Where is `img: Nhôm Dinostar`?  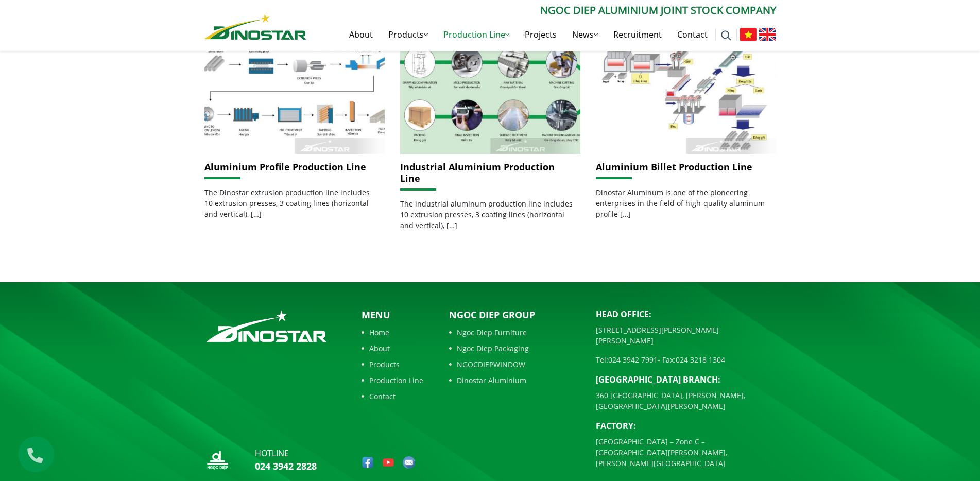 img: Nhôm Dinostar is located at coordinates (256, 27).